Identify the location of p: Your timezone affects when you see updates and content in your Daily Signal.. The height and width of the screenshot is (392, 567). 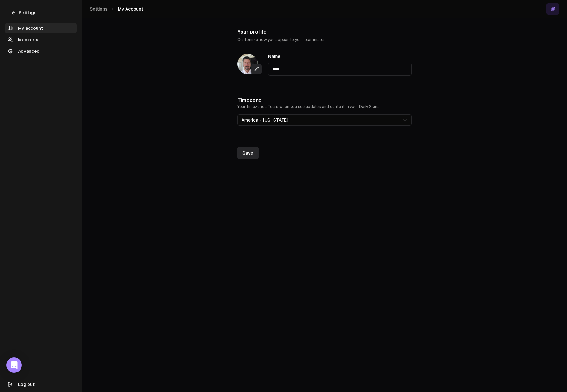
(325, 107).